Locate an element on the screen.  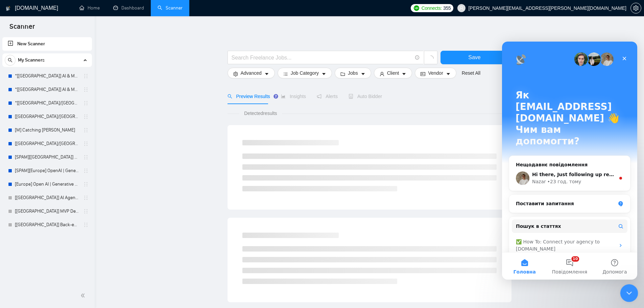
span: Advanced is located at coordinates (251, 73).